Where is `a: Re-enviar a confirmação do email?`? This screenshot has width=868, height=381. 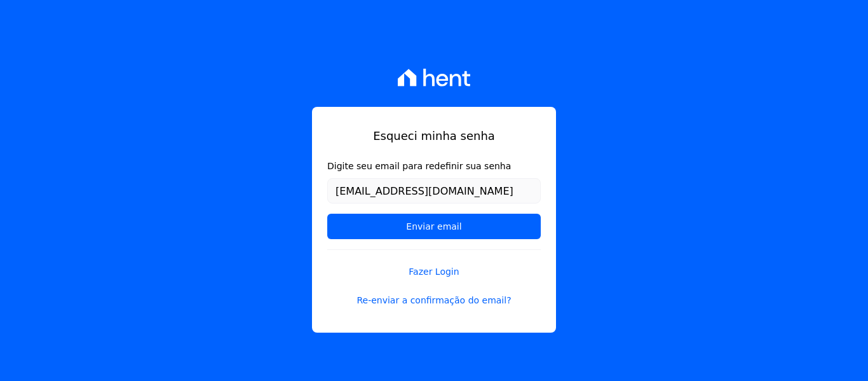
a: Re-enviar a confirmação do email? is located at coordinates (434, 301).